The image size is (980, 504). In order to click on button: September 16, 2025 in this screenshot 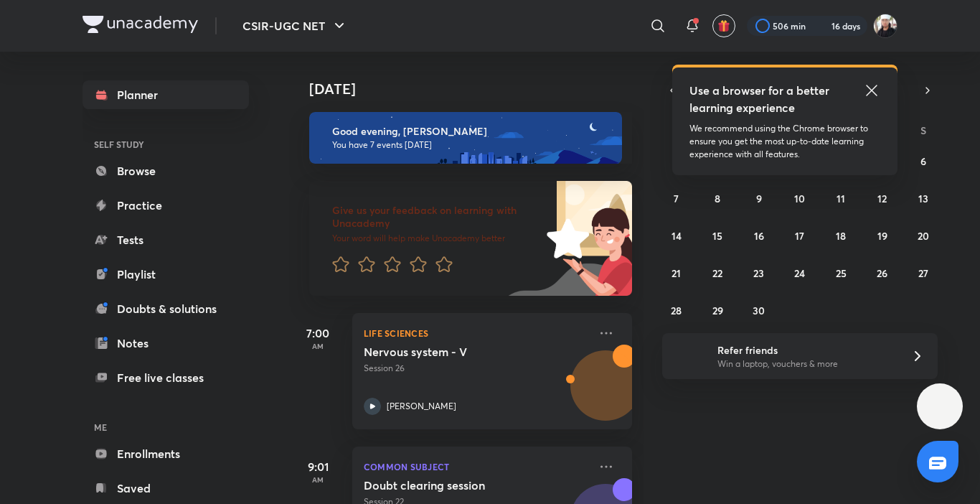, I will do `click(758, 235)`.